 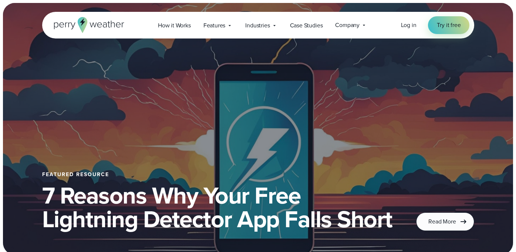 What do you see at coordinates (409, 25) in the screenshot?
I see `span: Log in` at bounding box center [409, 25].